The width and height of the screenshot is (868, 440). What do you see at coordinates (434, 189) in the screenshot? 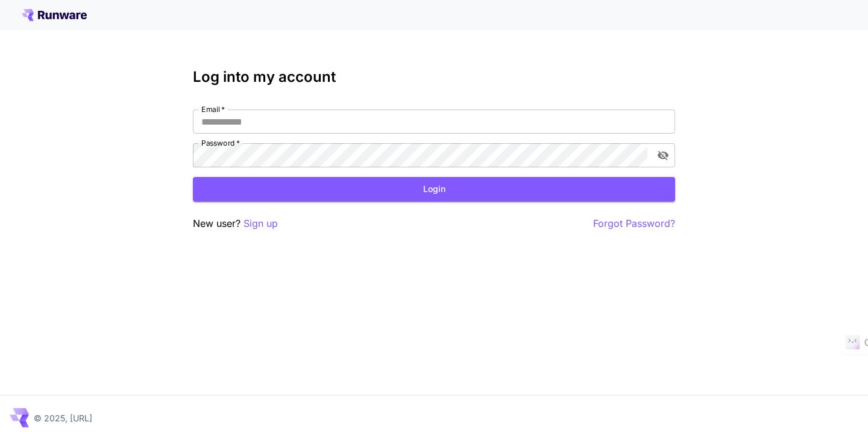
I see `button: Login` at bounding box center [434, 189].